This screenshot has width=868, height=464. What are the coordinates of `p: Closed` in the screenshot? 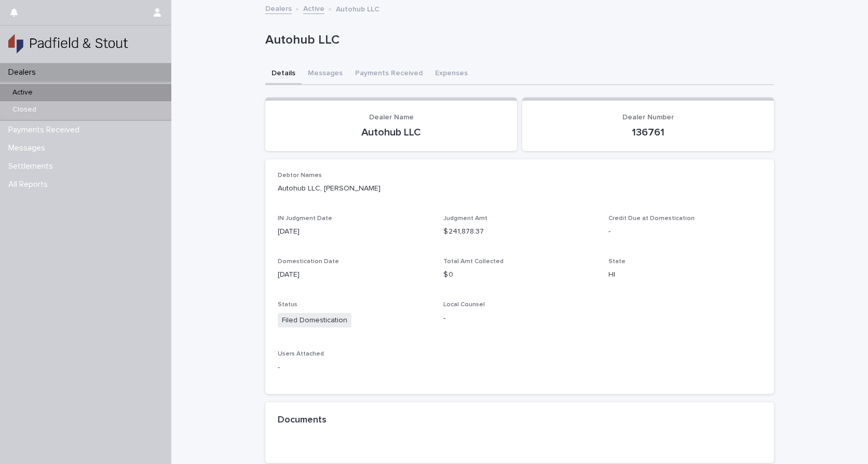 It's located at (24, 110).